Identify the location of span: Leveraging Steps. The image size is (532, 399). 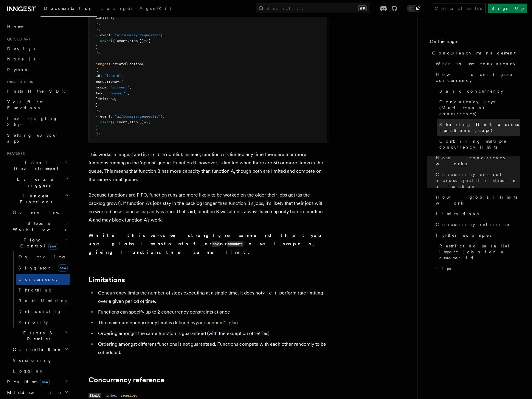
(32, 121).